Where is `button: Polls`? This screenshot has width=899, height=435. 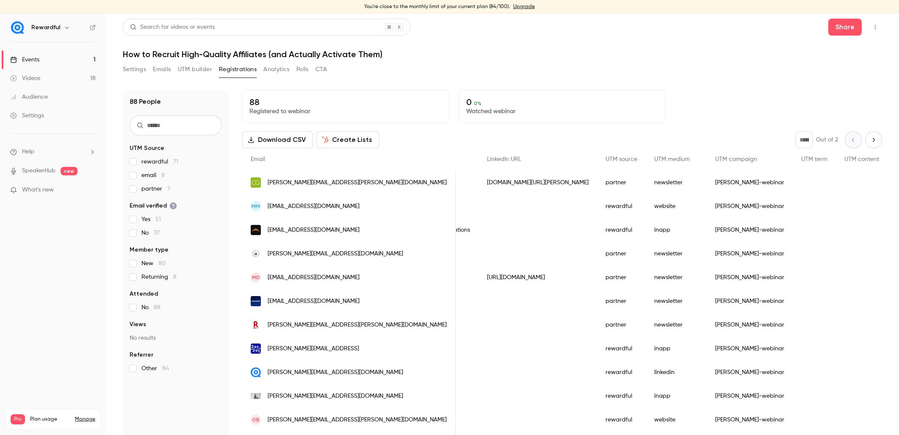
button: Polls is located at coordinates (302, 69).